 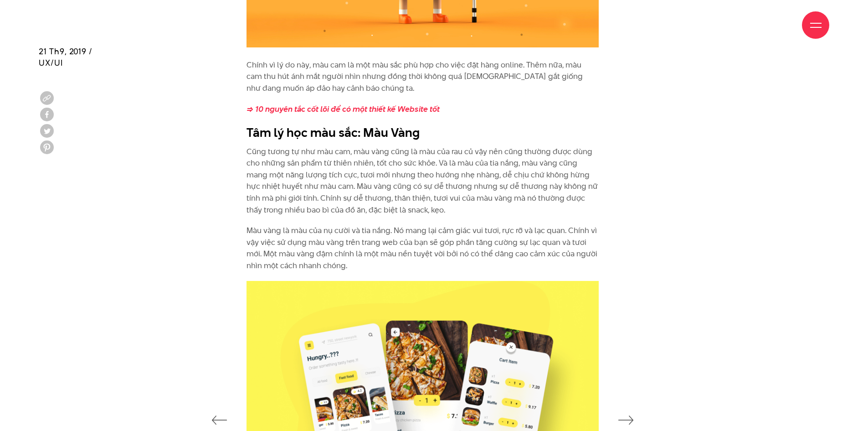 I want to click on span: 21 Th9, 2019 / UX/UI, so click(x=66, y=57).